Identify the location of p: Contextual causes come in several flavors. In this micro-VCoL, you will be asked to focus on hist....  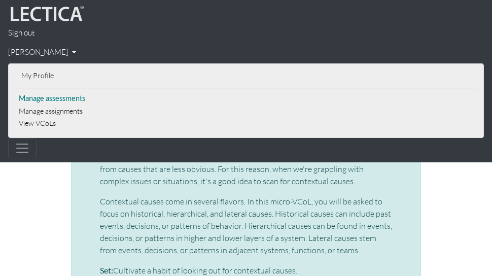
(246, 226).